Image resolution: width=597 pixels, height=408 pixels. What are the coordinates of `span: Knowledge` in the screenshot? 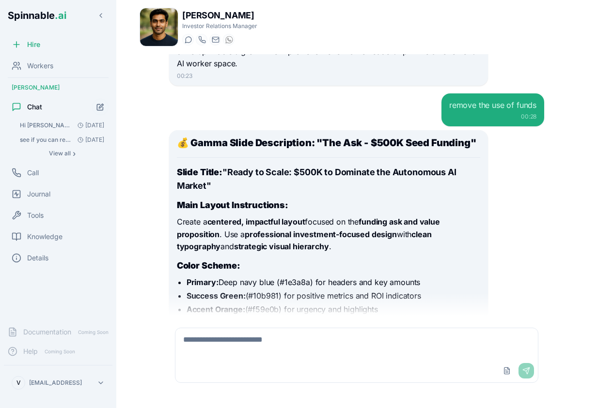 It's located at (45, 237).